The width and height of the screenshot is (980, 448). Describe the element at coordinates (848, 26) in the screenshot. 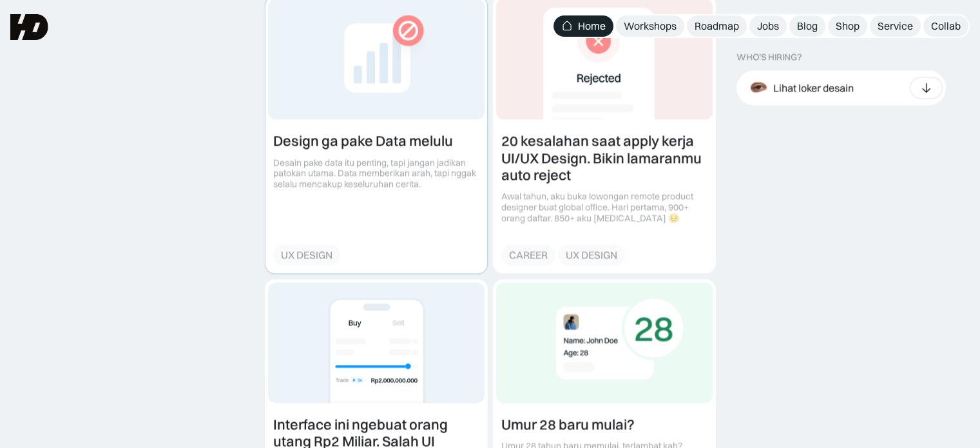

I see `a: Shop` at that location.